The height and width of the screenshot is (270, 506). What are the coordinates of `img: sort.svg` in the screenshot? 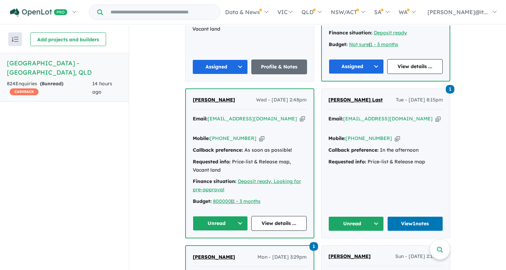 It's located at (15, 39).